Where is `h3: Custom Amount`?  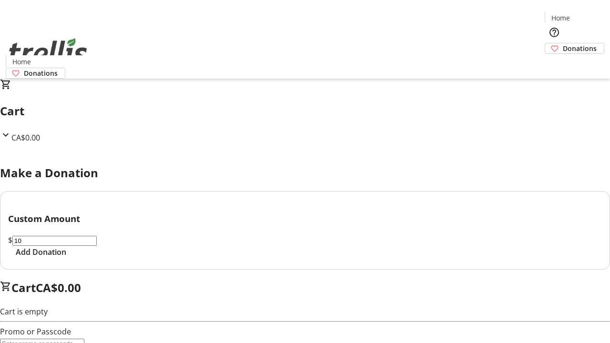 h3: Custom Amount is located at coordinates (305, 219).